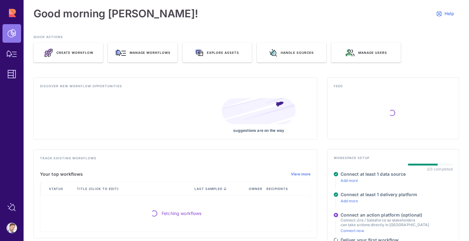 The height and width of the screenshot is (241, 469). I want to click on h4: Feed, so click(393, 88).